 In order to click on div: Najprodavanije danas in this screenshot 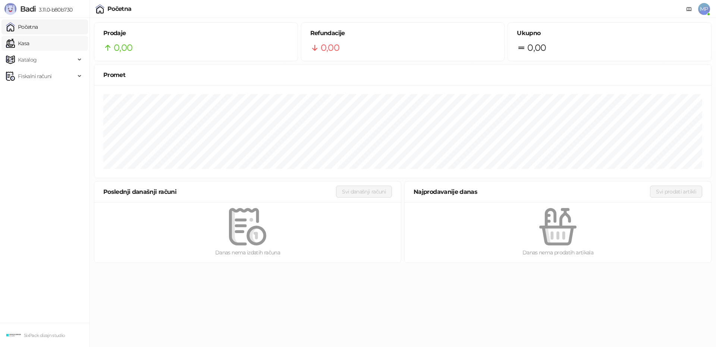, I will do `click(532, 191)`.